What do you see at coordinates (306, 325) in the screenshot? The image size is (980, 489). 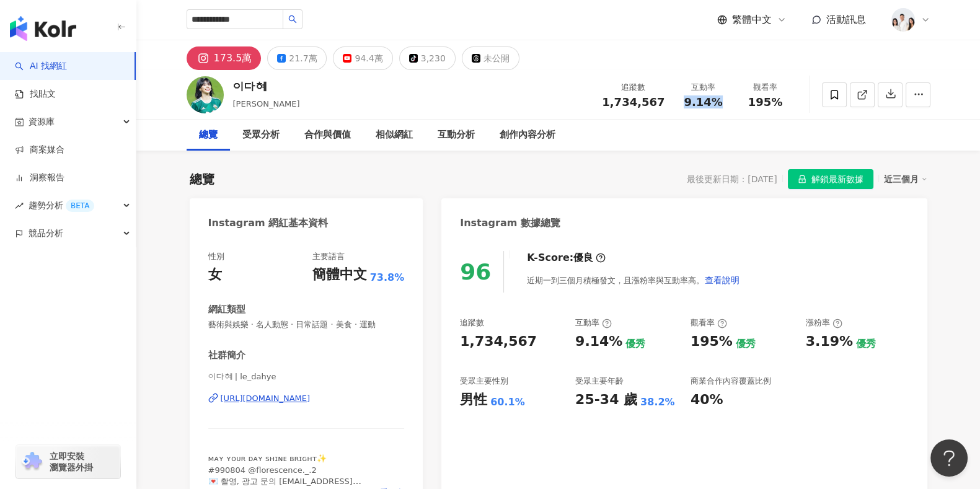 I see `span: 藝術與娛樂 · 名人動態 · 日常話題 · 美食 · 運動` at bounding box center [306, 325].